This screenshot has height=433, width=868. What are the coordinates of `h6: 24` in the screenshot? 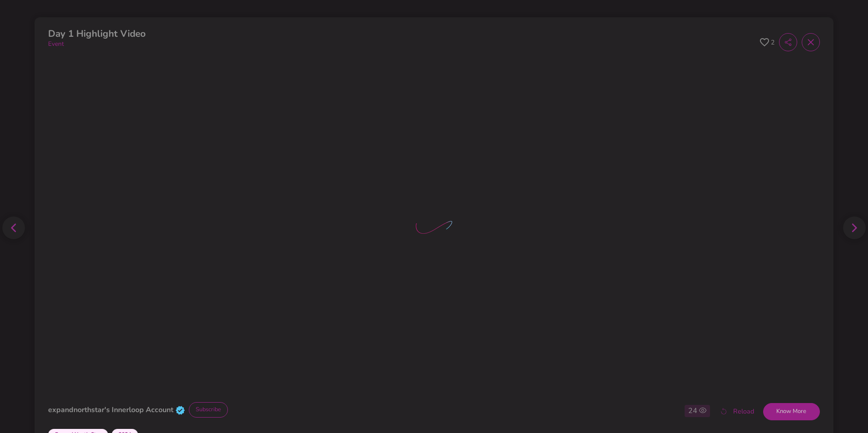 It's located at (693, 411).